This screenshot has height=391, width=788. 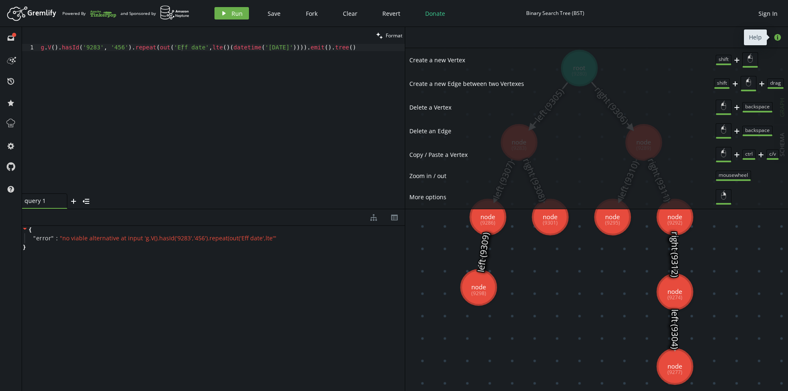 I want to click on span: Fork, so click(x=312, y=13).